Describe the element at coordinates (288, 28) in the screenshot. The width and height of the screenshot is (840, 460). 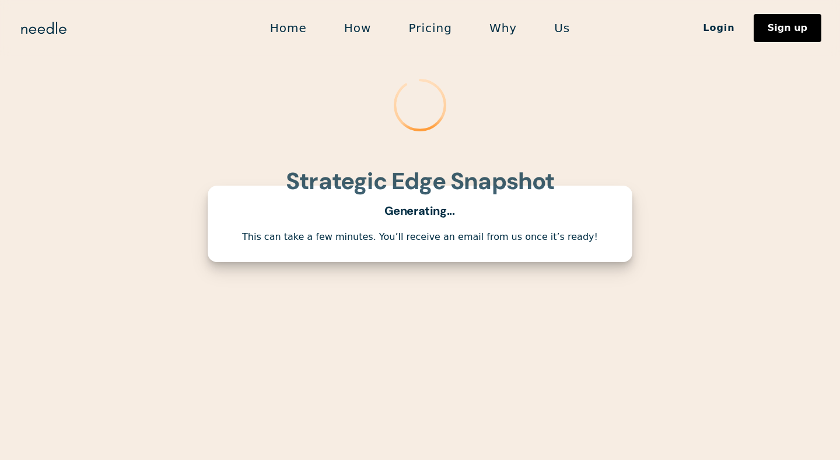
I see `a: Home` at that location.